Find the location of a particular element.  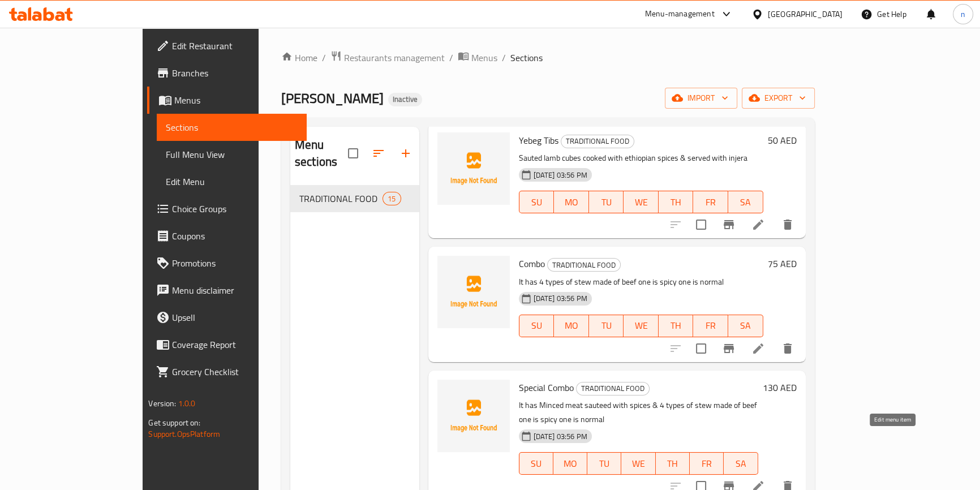

span: Inactive is located at coordinates (405, 99).